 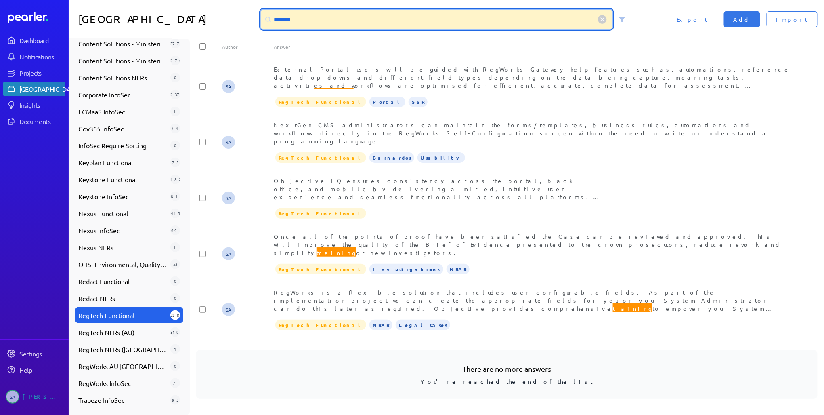 I want to click on span: InfoSec Require Sorting, so click(x=123, y=145).